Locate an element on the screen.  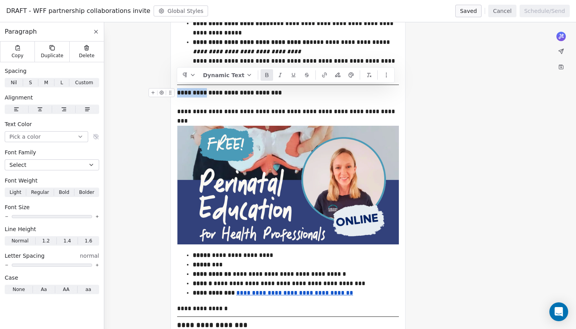
button: Dynamic Text is located at coordinates (228, 75).